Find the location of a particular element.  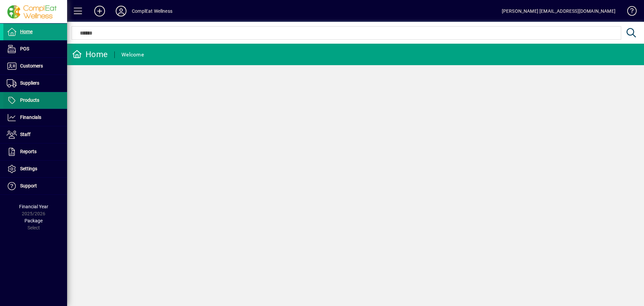

span: Home is located at coordinates (26, 32).